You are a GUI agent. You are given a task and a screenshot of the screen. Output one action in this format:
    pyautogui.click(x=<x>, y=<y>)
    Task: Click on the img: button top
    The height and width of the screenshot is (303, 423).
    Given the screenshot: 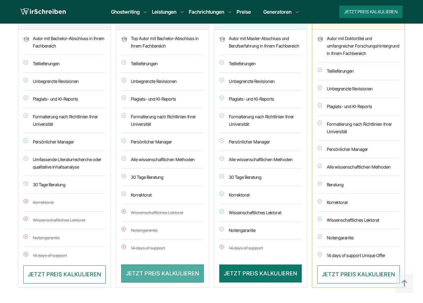 What is the action you would take?
    pyautogui.click(x=405, y=283)
    